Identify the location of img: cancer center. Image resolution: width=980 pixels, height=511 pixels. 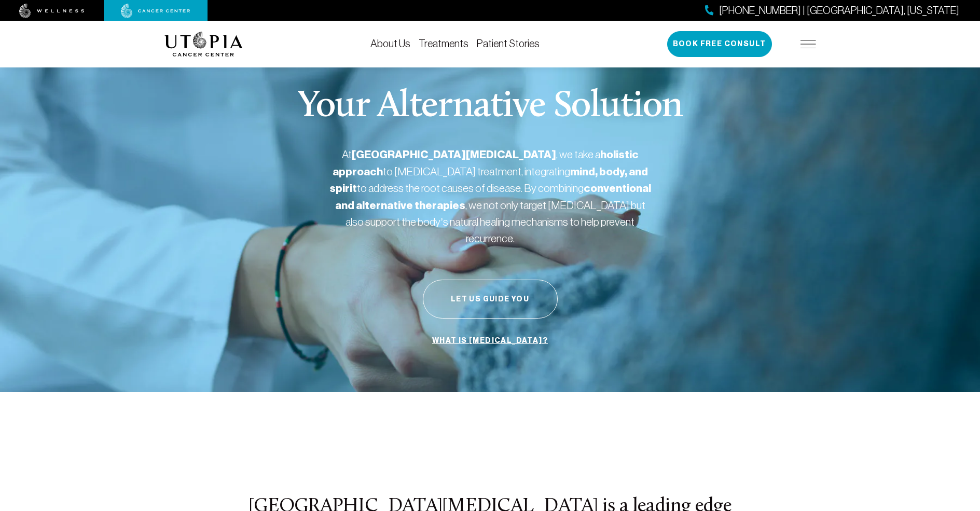
(156, 11).